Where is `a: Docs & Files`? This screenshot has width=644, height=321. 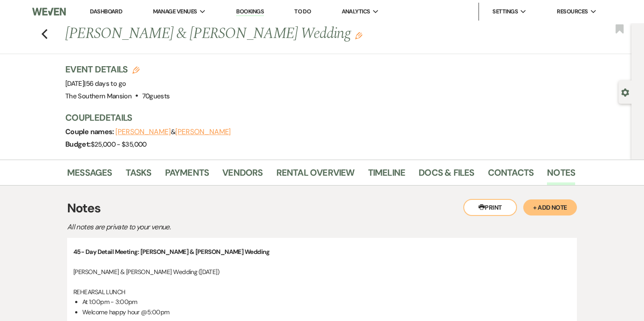 a: Docs & Files is located at coordinates (446, 175).